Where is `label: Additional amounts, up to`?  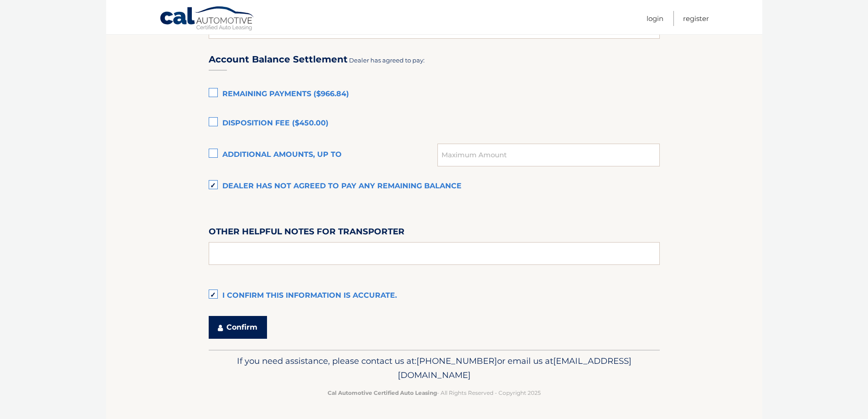
label: Additional amounts, up to is located at coordinates (323, 155).